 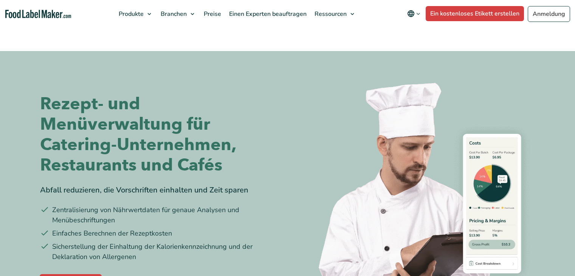 I want to click on li: Zentralisierung von Nährwertdaten für genaue Analysen und Menübeschriftungen, so click(x=161, y=215).